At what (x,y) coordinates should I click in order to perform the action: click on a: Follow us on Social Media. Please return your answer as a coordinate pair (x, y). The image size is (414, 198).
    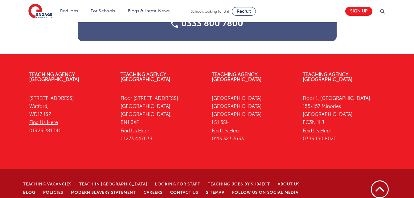
    Looking at the image, I should click on (265, 192).